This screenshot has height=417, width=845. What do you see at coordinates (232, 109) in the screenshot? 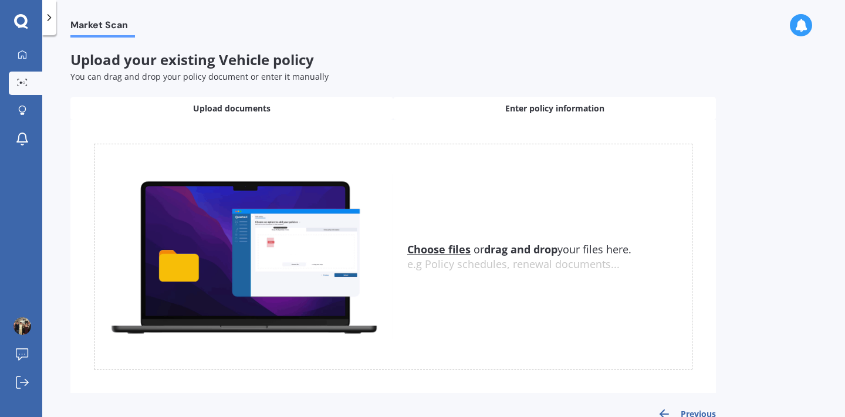
I see `span: Upload documents` at bounding box center [232, 109].